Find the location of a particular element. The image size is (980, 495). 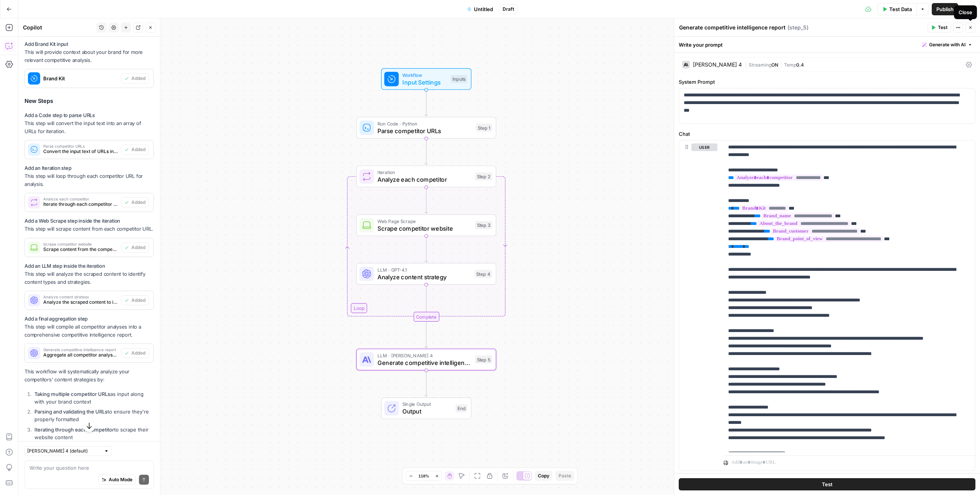

textarea: Generate competitive intelligence report is located at coordinates (733, 28).